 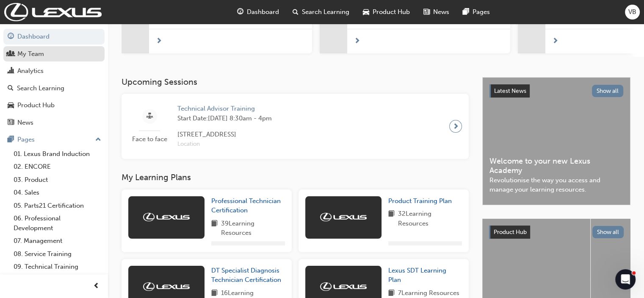 What do you see at coordinates (98, 140) in the screenshot?
I see `span: up-icon` at bounding box center [98, 140].